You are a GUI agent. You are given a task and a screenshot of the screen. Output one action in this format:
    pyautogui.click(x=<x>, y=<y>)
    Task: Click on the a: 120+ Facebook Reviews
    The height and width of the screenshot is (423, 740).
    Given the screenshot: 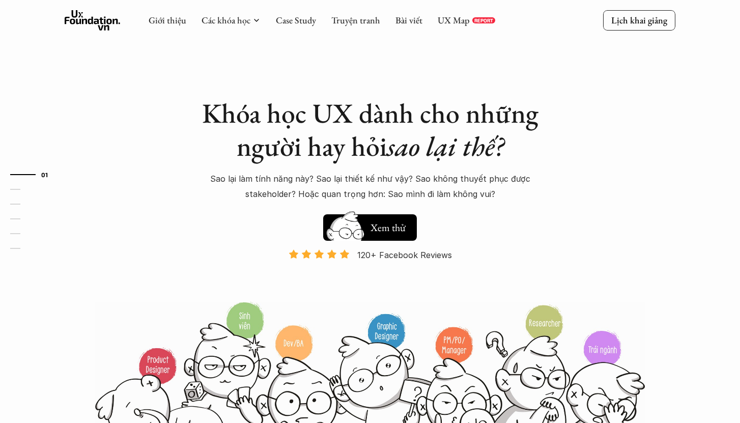 What is the action you would take?
    pyautogui.click(x=370, y=274)
    